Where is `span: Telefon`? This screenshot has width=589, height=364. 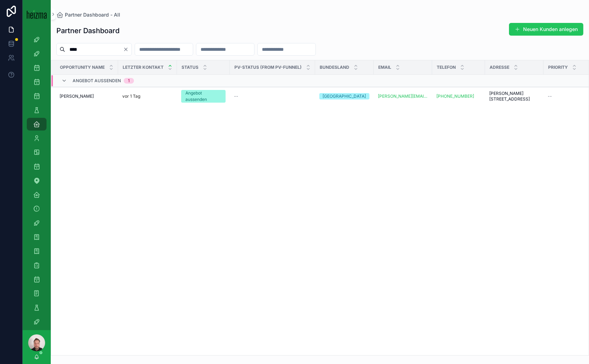
span: Telefon is located at coordinates (446, 67).